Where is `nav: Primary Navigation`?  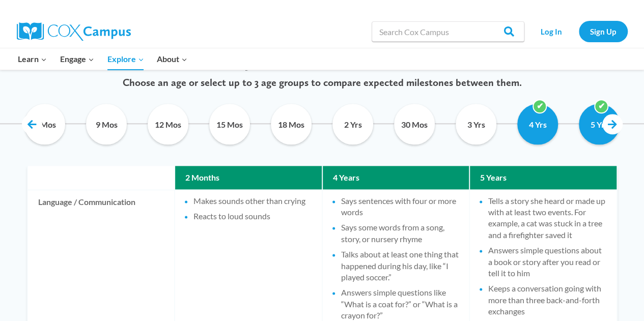
nav: Primary Navigation is located at coordinates (103, 59).